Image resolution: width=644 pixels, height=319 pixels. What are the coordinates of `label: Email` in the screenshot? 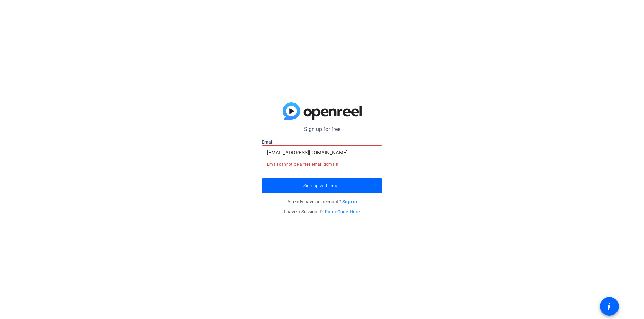 It's located at (322, 142).